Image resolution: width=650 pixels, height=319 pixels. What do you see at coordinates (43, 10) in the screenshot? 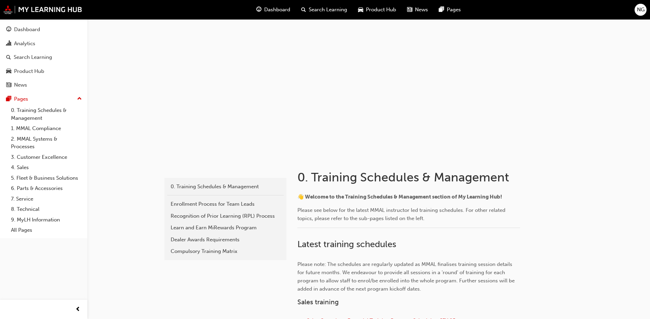
I see `a: mmal` at bounding box center [43, 10].